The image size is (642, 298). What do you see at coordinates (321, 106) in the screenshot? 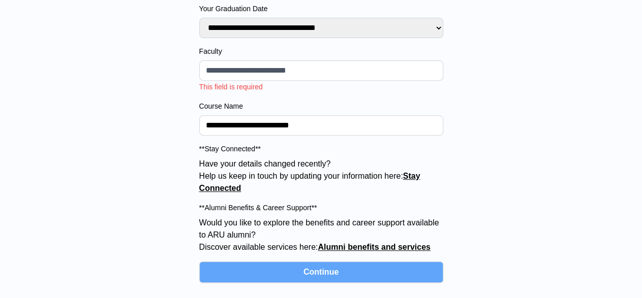
I see `label: Course Name` at bounding box center [321, 106].